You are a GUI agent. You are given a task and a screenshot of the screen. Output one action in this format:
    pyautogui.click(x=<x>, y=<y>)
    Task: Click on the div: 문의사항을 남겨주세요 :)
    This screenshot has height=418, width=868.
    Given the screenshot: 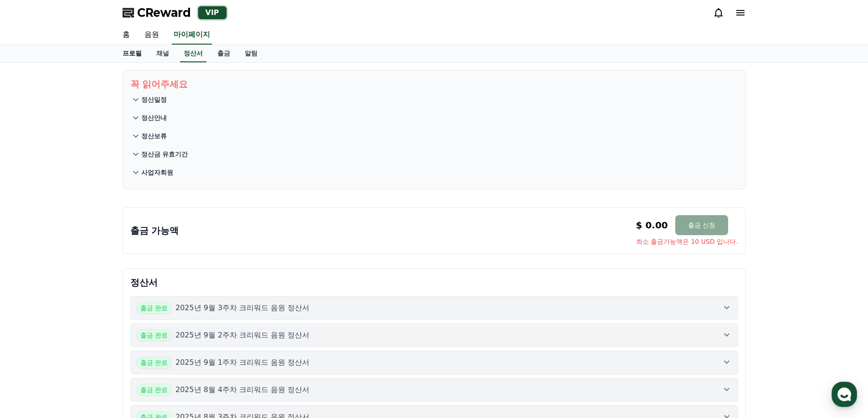 What is the action you would take?
    pyautogui.click(x=91, y=118)
    